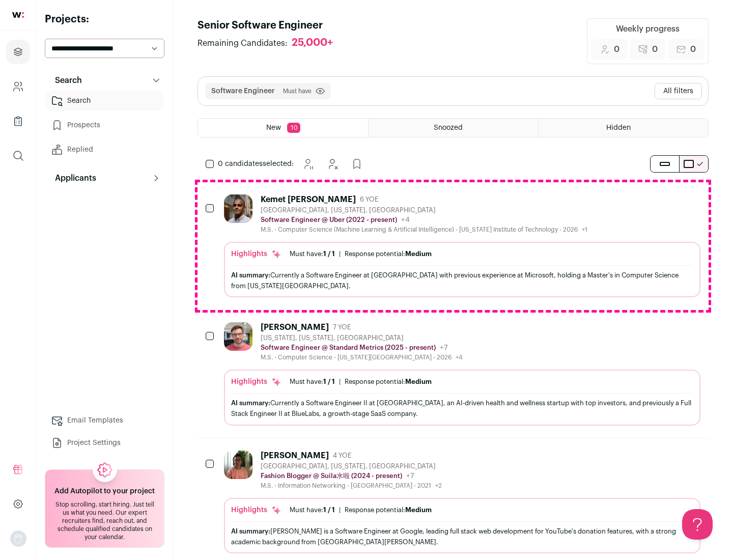  What do you see at coordinates (342, 455) in the screenshot?
I see `span: 4 YOE` at bounding box center [342, 455].